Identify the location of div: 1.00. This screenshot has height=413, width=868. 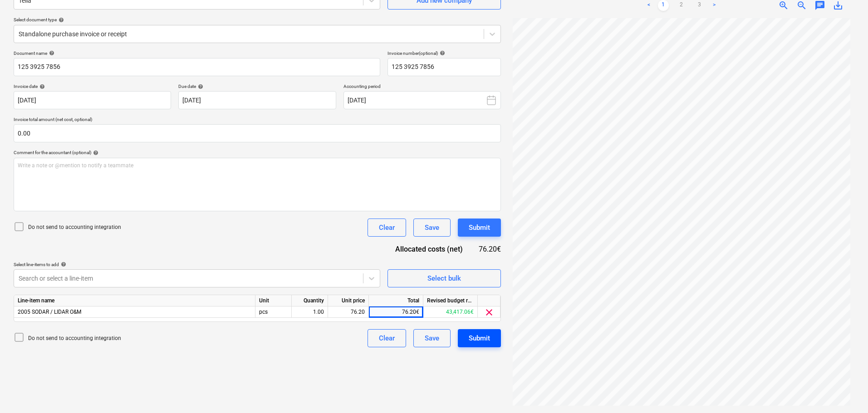
(309, 312).